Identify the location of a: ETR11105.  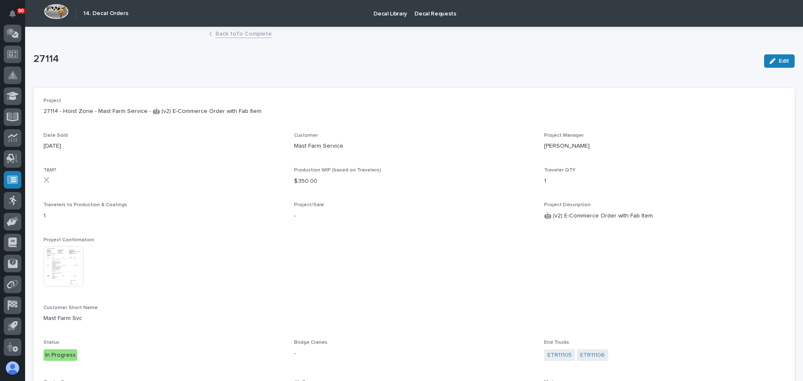
(560, 355).